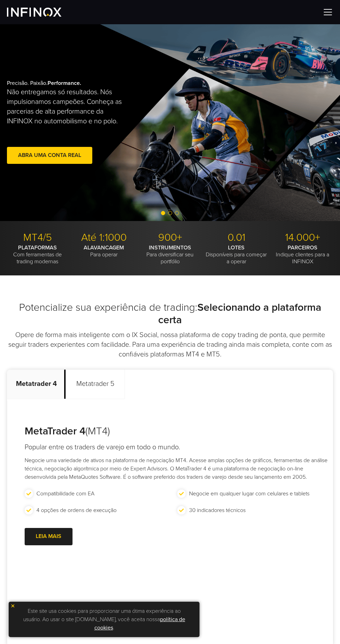 The image size is (340, 644). What do you see at coordinates (177, 432) in the screenshot?
I see `h3: (MT4)` at bounding box center [177, 432].